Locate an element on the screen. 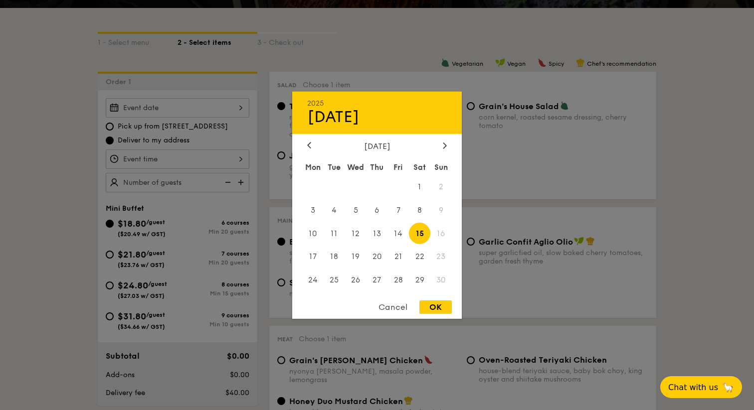  div: 2025 is located at coordinates (377, 103).